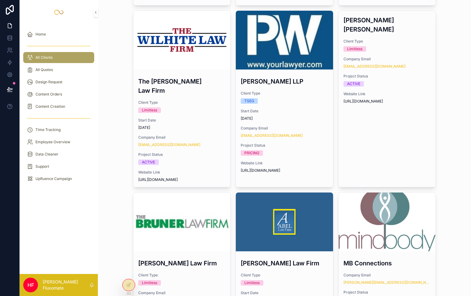 The width and height of the screenshot is (471, 296). Describe the element at coordinates (59, 130) in the screenshot. I see `a: Time Tracking` at that location.